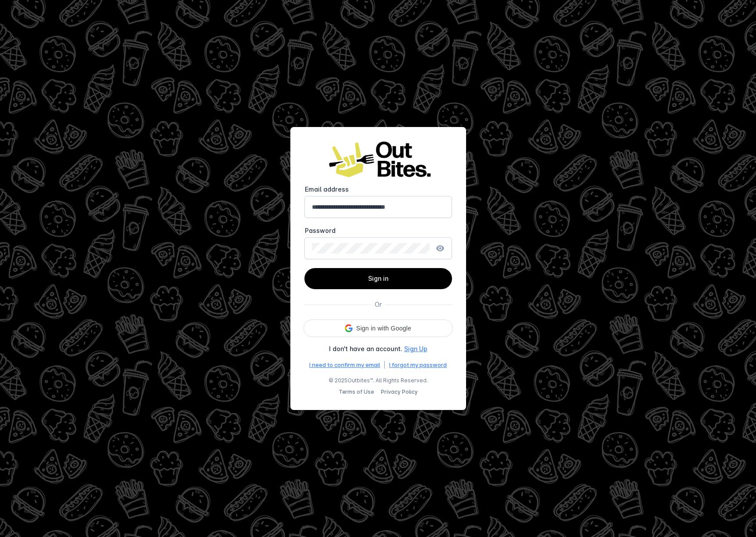  Describe the element at coordinates (356, 392) in the screenshot. I see `a: Terms of Use` at that location.